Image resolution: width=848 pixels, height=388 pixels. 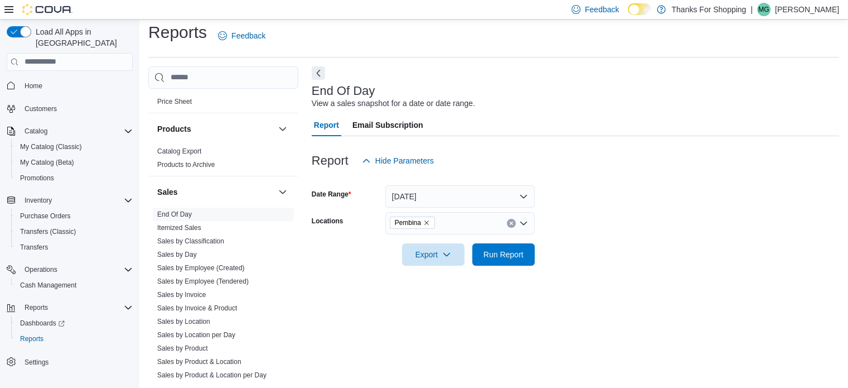 What do you see at coordinates (41, 269) in the screenshot?
I see `span: Operations` at bounding box center [41, 269].